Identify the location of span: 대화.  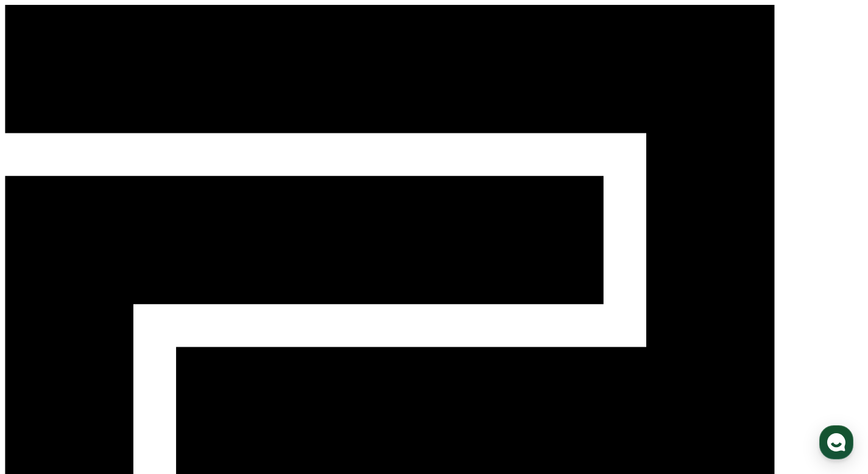
(119, 396).